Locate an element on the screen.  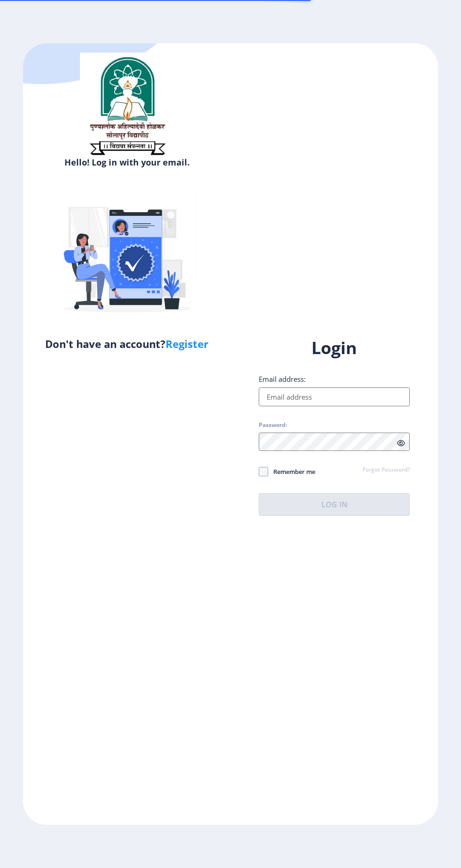
h5: Don't have an account? is located at coordinates (126, 344).